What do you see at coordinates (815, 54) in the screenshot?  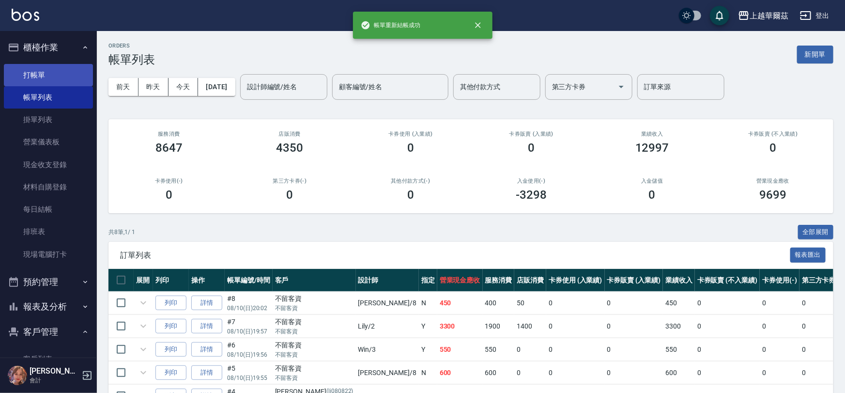 I see `a: 新開單` at bounding box center [815, 54].